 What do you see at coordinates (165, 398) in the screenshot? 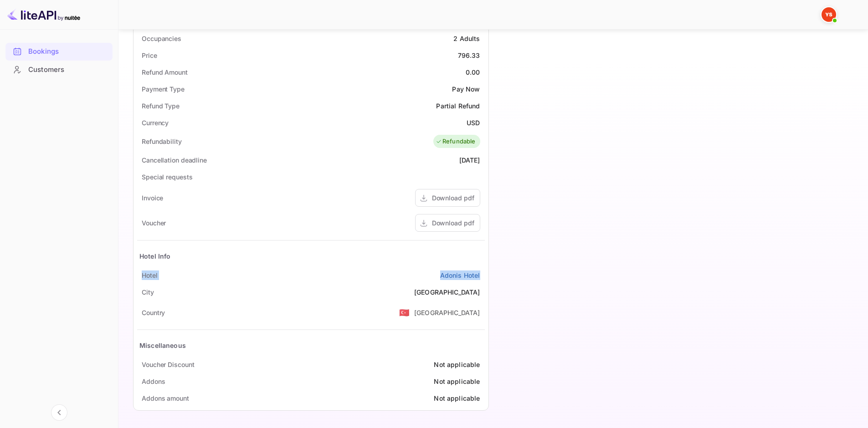
I see `div: Addons amount` at bounding box center [165, 398].